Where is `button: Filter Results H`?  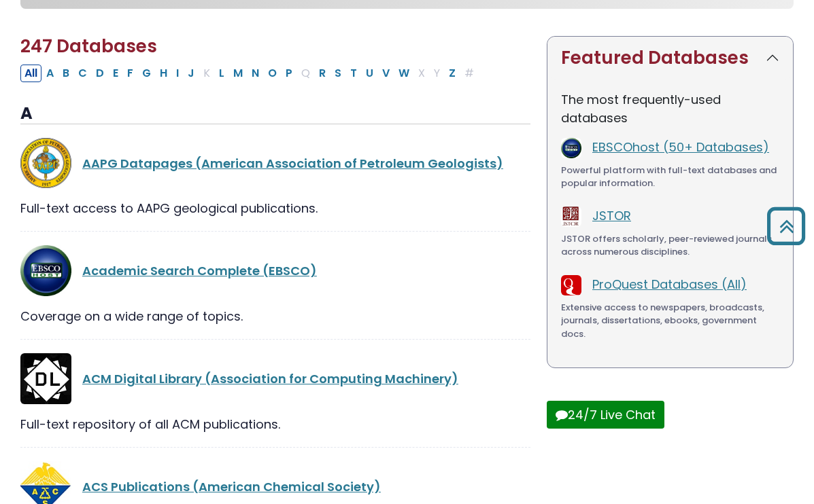
button: Filter Results H is located at coordinates (163, 74).